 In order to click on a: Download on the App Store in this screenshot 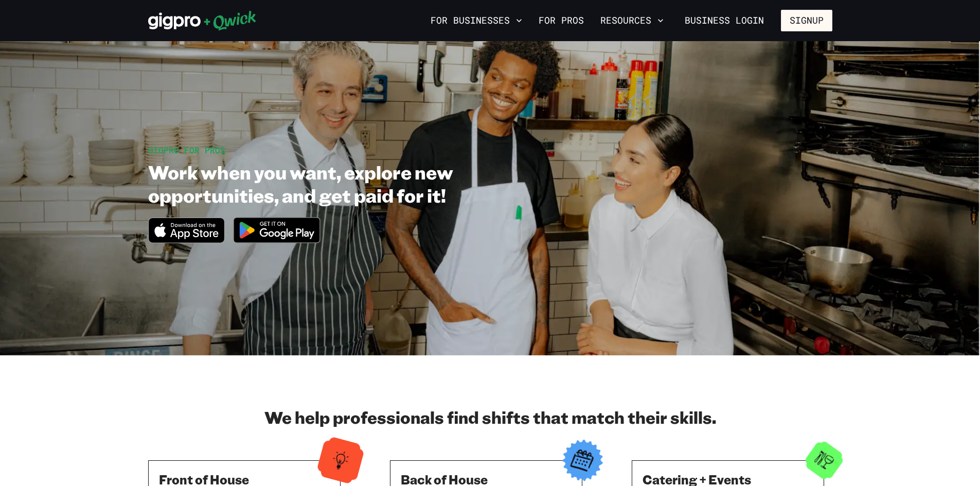, I will do `click(187, 240)`.